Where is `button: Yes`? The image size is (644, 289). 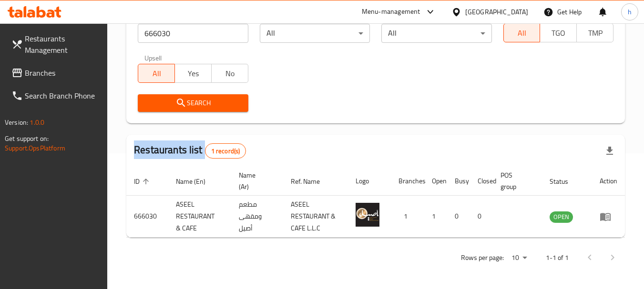 button: Yes is located at coordinates (193, 73).